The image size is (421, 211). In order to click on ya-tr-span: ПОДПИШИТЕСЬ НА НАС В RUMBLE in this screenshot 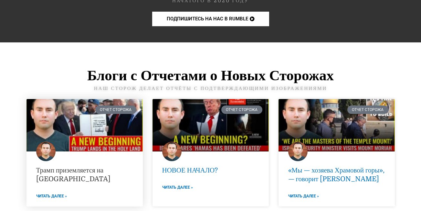, I will do `click(207, 19)`.